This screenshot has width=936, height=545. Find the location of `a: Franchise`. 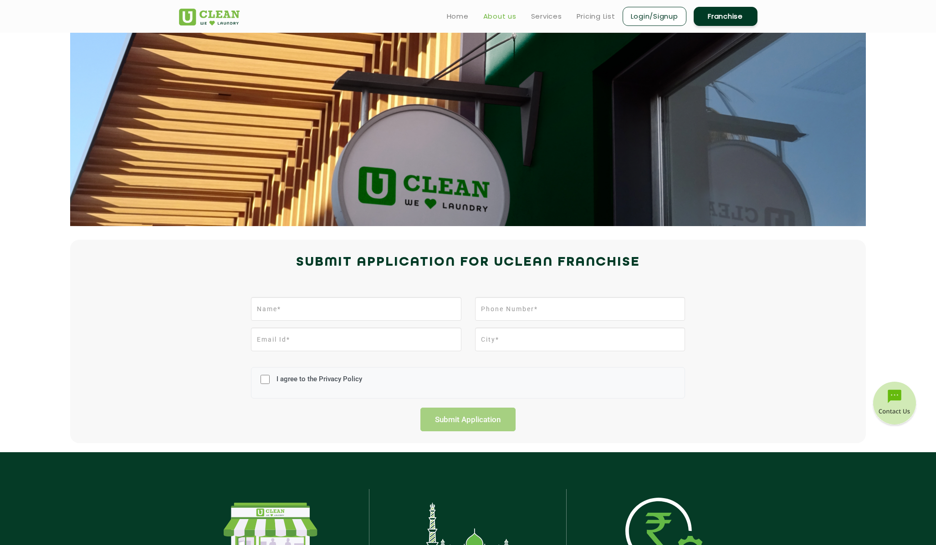

a: Franchise is located at coordinates (725, 16).